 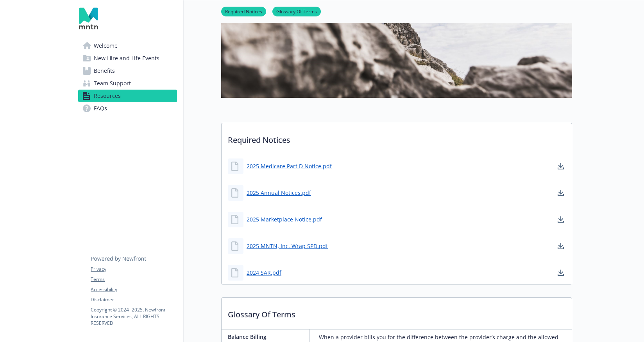 I want to click on a: Glossary Of Terms, so click(x=297, y=11).